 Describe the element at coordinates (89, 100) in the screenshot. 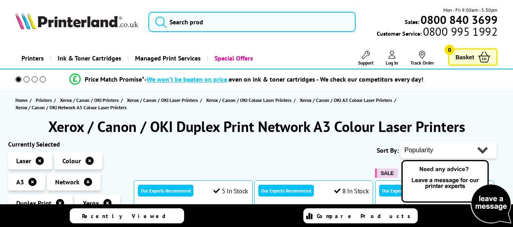

I see `span: Xerox / Canon / OKI Printers` at that location.